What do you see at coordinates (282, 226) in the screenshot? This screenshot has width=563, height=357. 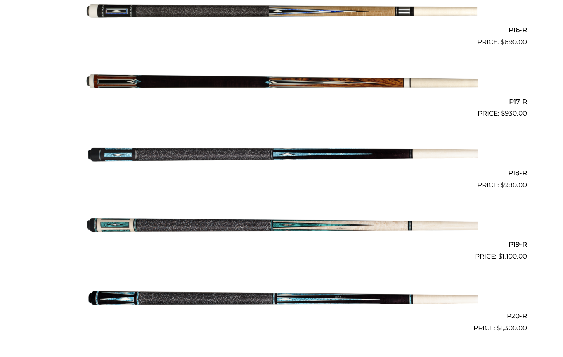 I see `img: P19-R` at bounding box center [282, 226].